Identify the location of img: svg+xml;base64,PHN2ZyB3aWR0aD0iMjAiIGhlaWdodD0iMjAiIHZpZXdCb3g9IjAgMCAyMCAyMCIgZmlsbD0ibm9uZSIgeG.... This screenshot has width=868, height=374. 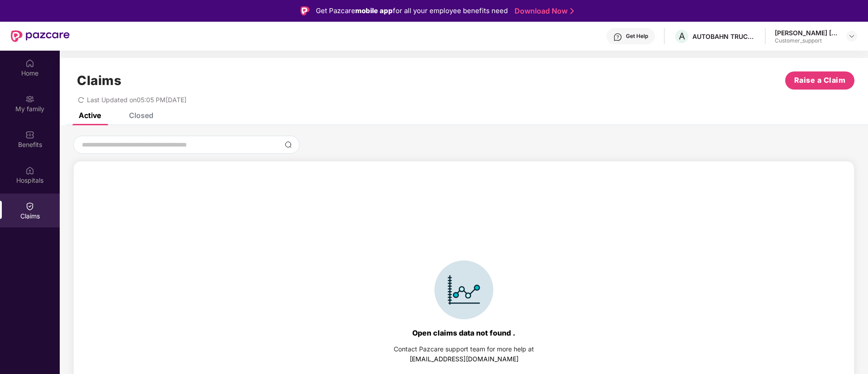
(30, 99).